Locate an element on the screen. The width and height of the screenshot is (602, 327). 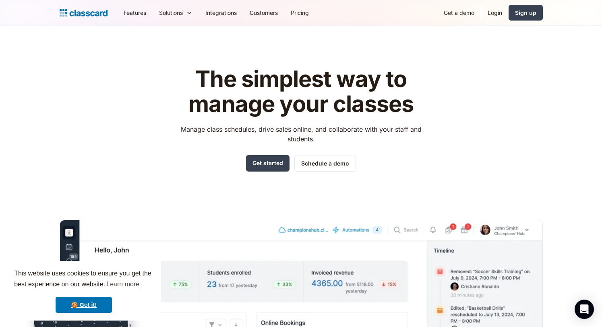
a: Login is located at coordinates (495, 12).